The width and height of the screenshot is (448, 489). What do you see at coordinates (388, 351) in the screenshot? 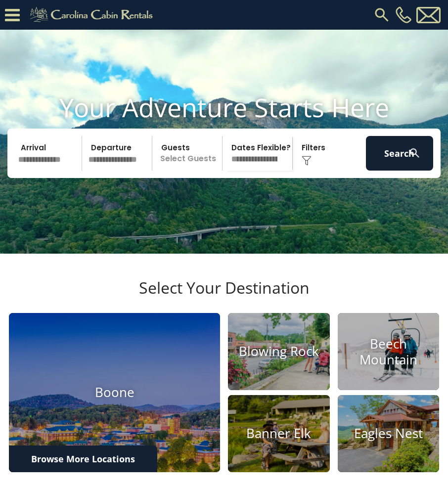
I see `a: Beech Mountain` at bounding box center [388, 351].